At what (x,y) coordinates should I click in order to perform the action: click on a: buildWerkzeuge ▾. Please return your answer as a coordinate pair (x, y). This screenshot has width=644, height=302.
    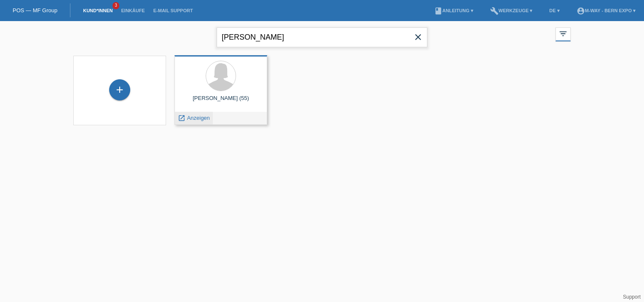
    Looking at the image, I should click on (511, 11).